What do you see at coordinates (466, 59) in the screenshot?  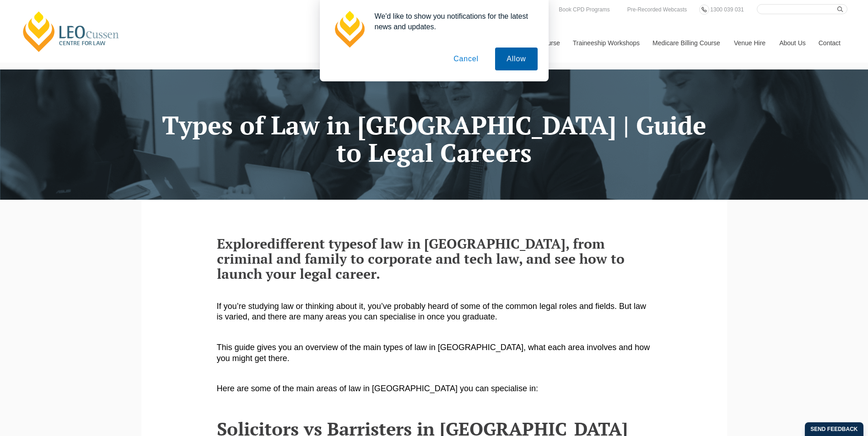 I see `button: Cancel` at bounding box center [466, 59].